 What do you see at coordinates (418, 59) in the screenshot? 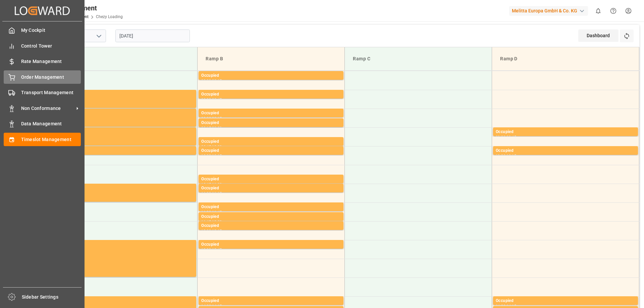
I see `div: Ramp C` at bounding box center [418, 59].